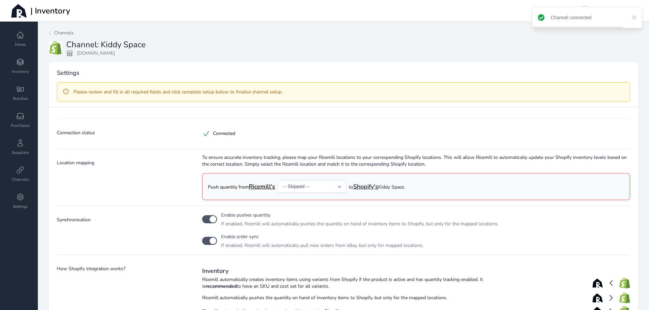 The width and height of the screenshot is (649, 310). What do you see at coordinates (20, 153) in the screenshot?
I see `span: Suppliers` at bounding box center [20, 153].